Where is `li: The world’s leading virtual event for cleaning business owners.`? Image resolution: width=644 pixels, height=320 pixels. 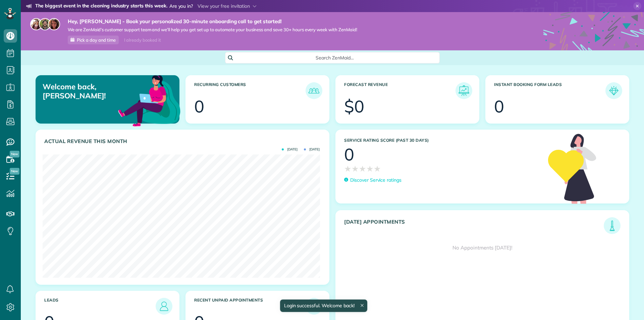
li: The world’s leading virtual event for cleaning business owners. is located at coordinates (161, 16).